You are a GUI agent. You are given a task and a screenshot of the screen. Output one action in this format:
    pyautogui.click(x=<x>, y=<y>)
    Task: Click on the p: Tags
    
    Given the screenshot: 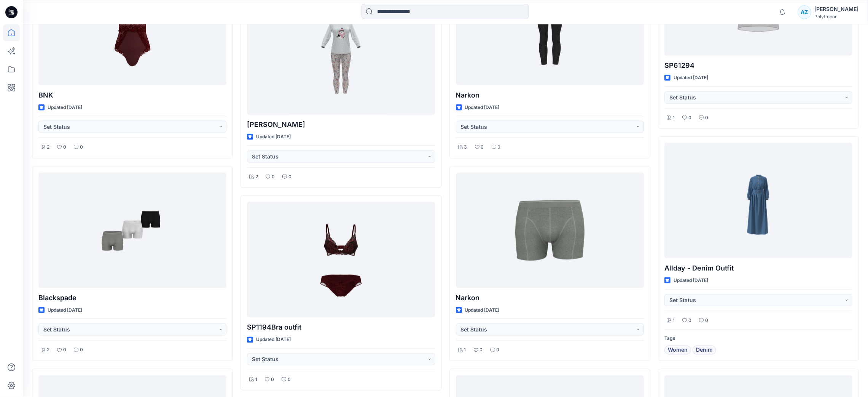 What is the action you would take?
    pyautogui.click(x=759, y=338)
    